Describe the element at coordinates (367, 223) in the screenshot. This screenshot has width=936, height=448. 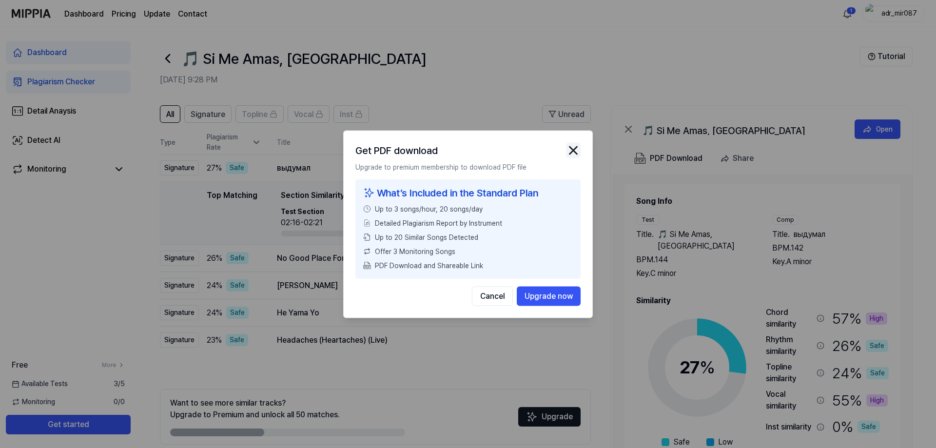
I see `img: File Select` at that location.